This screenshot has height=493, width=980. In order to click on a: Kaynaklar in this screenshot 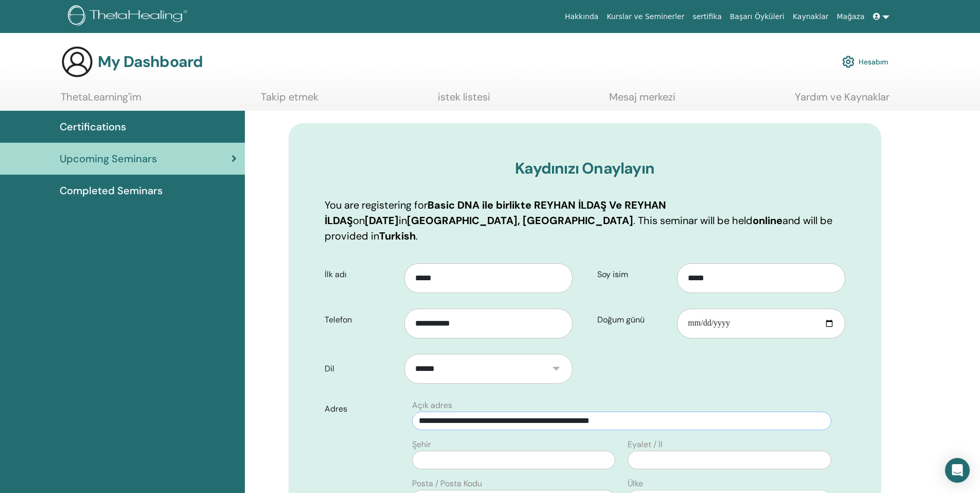, I will do `click(811, 16)`.